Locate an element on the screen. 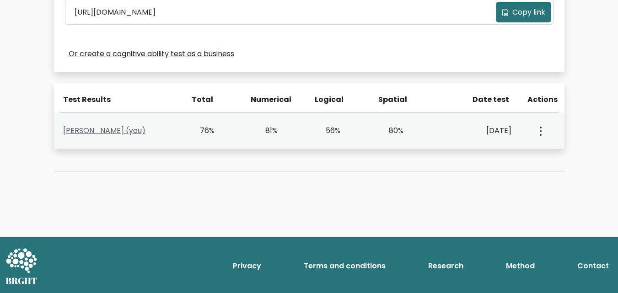 This screenshot has height=293, width=618. div: Date test is located at coordinates (480, 100).